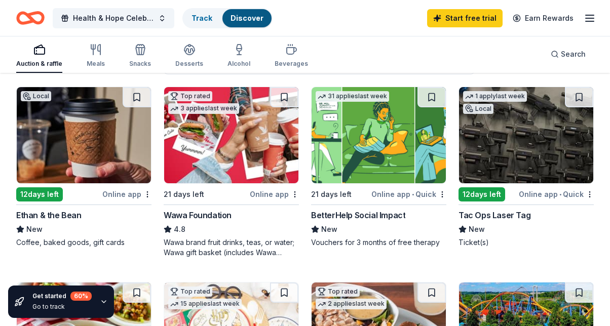 The image size is (610, 326). What do you see at coordinates (81, 296) in the screenshot?
I see `div: 60 %` at bounding box center [81, 296].